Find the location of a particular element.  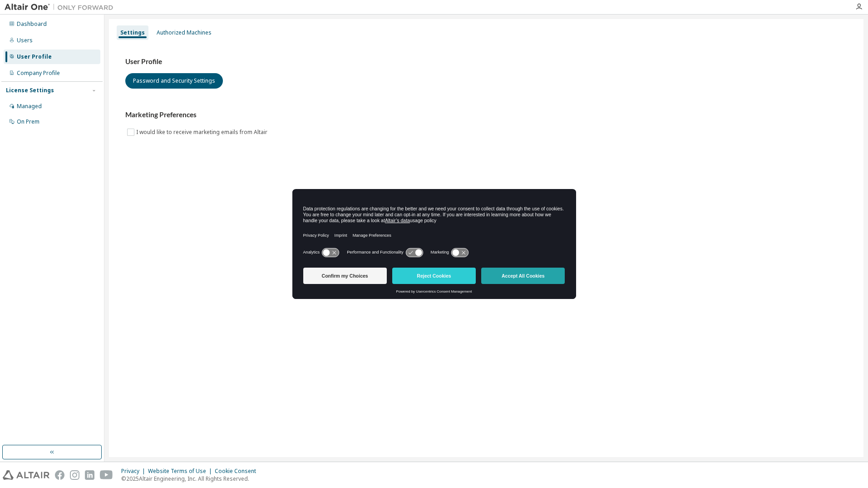

h3: User Profile is located at coordinates (487, 62).